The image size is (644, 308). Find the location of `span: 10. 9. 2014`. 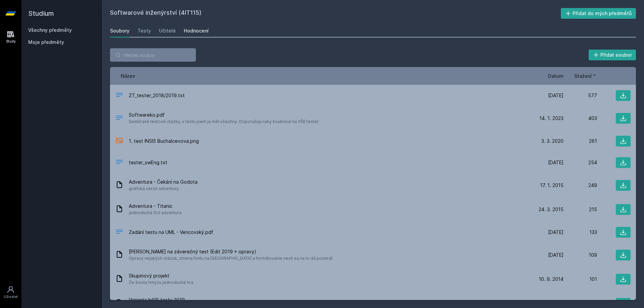

span: 10. 9. 2014 is located at coordinates (551, 279).